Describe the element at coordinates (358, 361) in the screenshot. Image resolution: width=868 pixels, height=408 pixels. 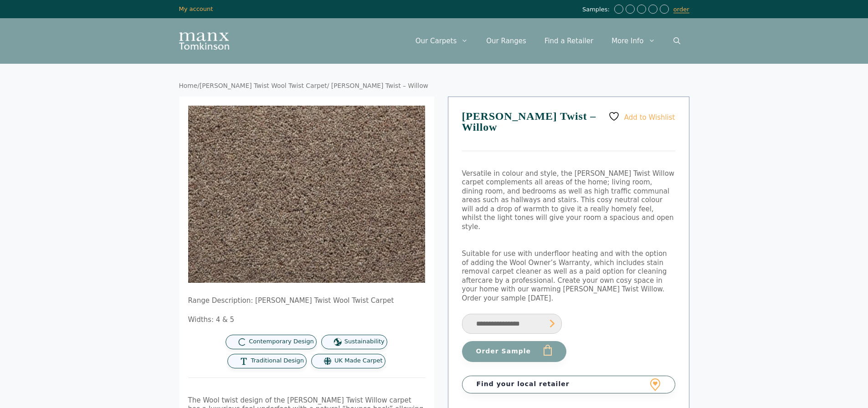
I see `span: UK Made Carpet` at that location.